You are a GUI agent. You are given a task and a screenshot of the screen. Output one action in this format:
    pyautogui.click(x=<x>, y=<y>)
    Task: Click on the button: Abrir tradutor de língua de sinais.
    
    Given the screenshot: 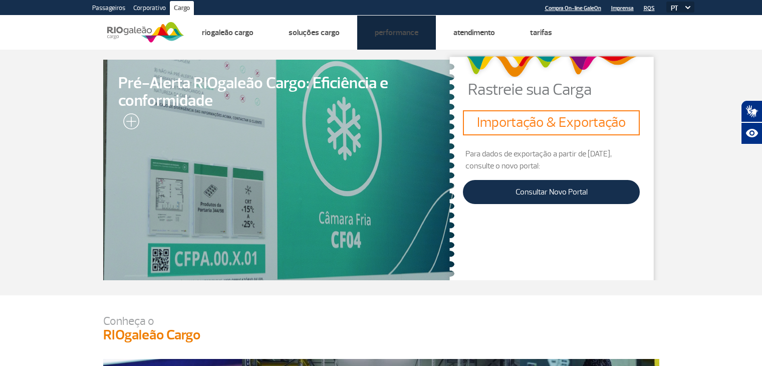 What is the action you would take?
    pyautogui.click(x=752, y=111)
    